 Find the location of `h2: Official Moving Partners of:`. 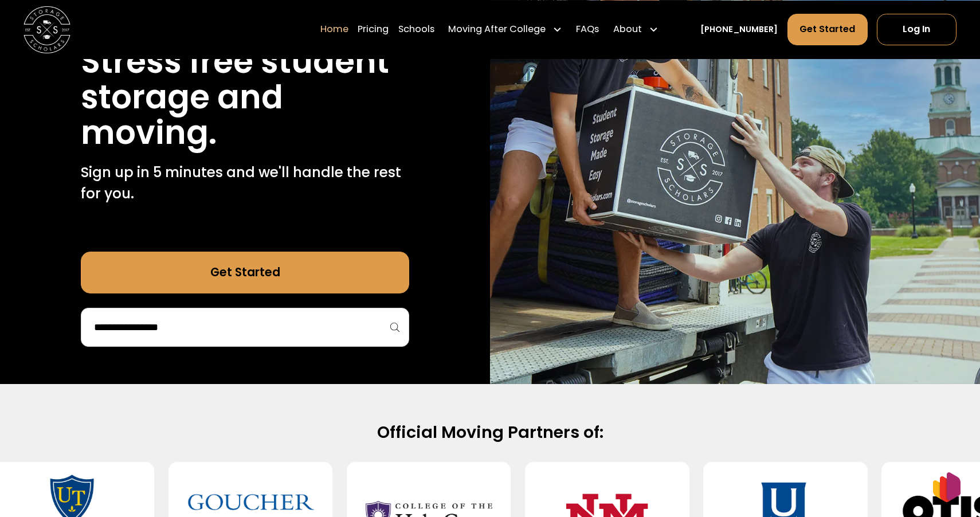

h2: Official Moving Partners of: is located at coordinates (490, 432).